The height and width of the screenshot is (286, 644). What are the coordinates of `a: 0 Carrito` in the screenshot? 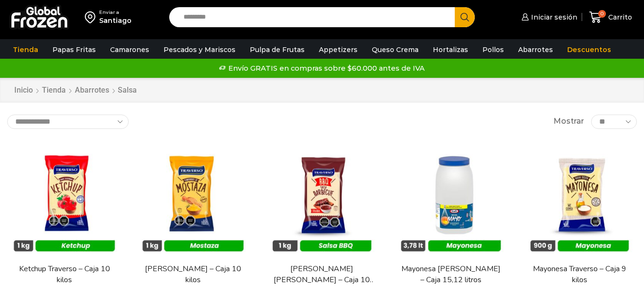 It's located at (611, 17).